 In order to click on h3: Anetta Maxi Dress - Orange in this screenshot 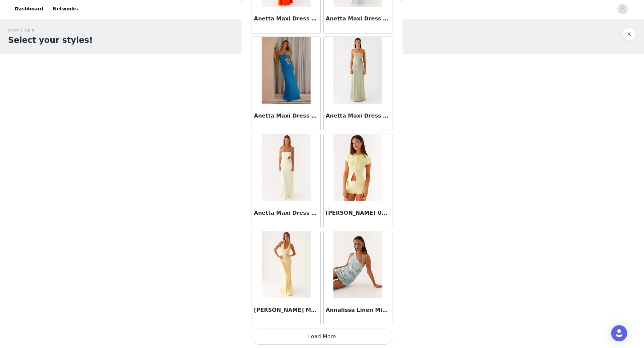, I will do `click(286, 19)`.